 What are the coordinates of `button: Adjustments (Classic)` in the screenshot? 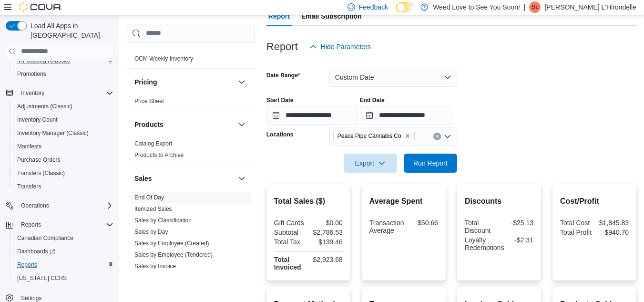 It's located at (63, 106).